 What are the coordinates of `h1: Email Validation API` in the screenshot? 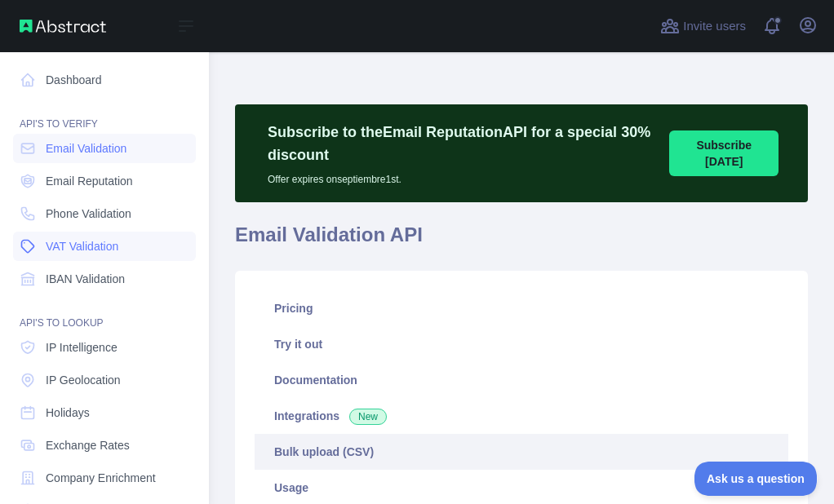 It's located at (522, 242).